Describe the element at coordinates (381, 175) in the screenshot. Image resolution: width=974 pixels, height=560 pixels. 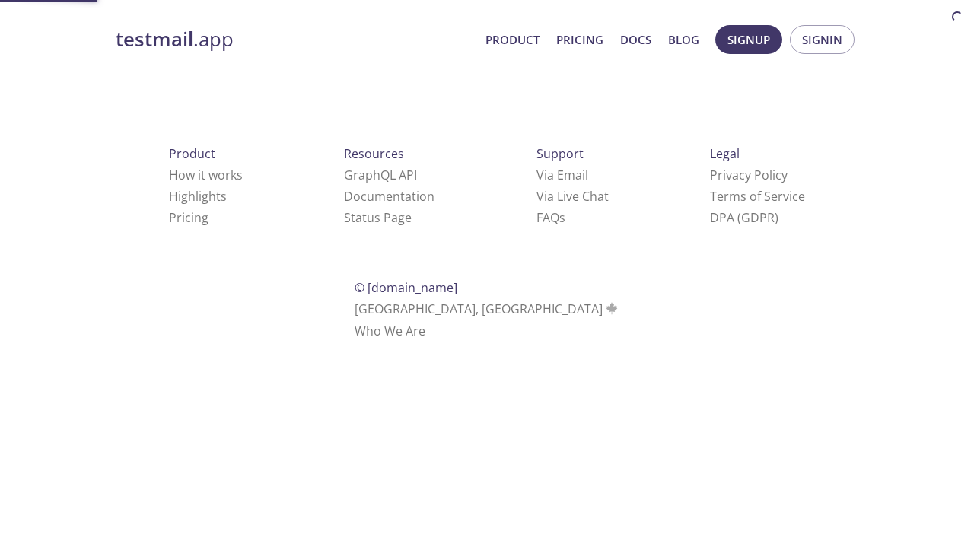
I see `a: GraphQL API` at that location.